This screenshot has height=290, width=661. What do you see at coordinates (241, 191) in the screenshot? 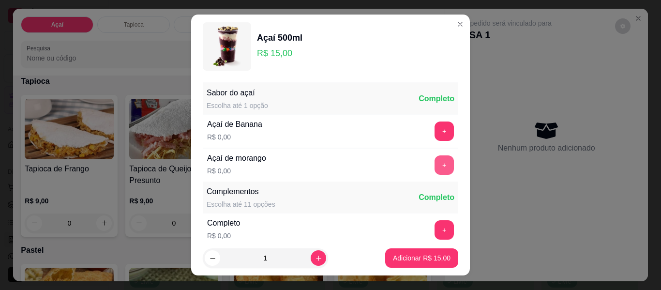
I see `div: Complementos` at bounding box center [241, 191].